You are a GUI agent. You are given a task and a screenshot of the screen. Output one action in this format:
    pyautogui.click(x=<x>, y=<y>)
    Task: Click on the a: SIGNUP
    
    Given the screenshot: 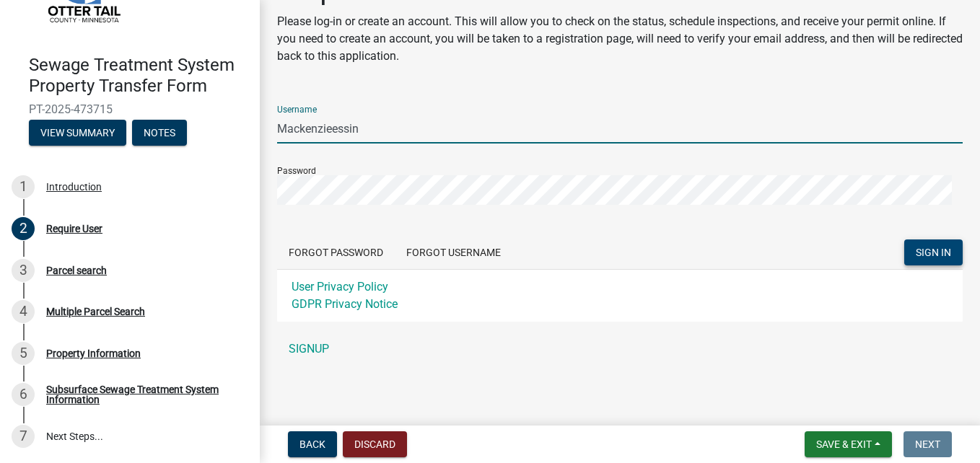 What is the action you would take?
    pyautogui.click(x=620, y=349)
    